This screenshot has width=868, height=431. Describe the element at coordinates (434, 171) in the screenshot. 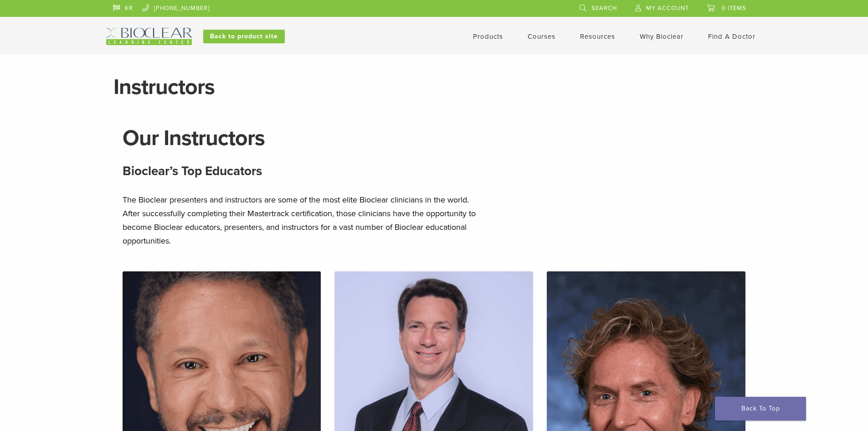

I see `h3: Bioclear’s Top Educators` at that location.